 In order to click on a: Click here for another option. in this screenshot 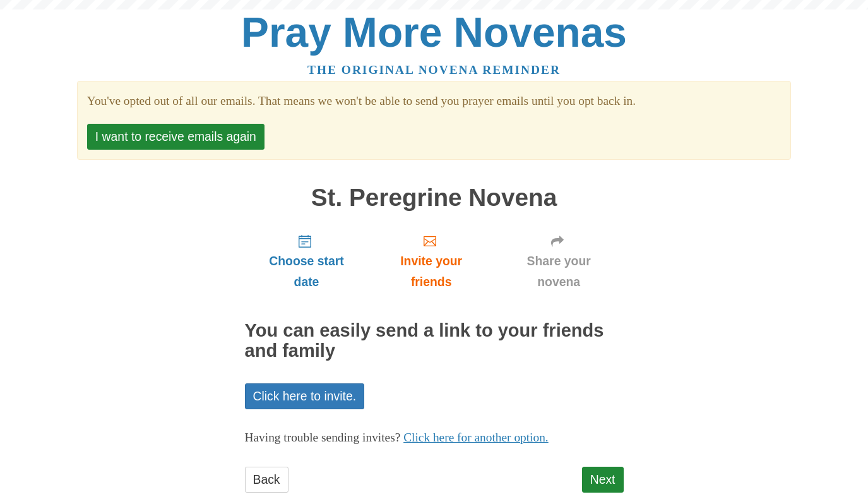, I will do `click(476, 437)`.